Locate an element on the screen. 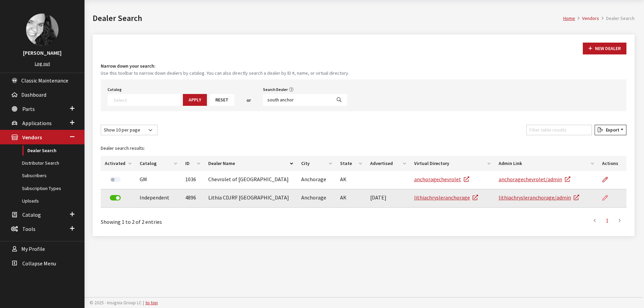  th: City: activate to sort column ascending is located at coordinates (317, 163).